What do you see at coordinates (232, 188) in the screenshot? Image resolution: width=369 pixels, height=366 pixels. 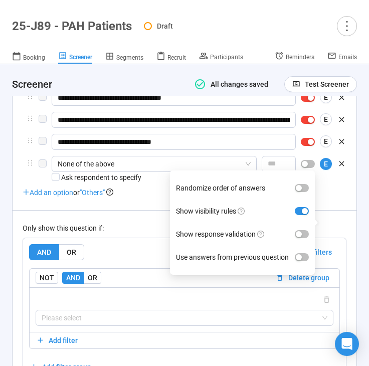 I see `span: Randomize order of answers` at bounding box center [232, 188].